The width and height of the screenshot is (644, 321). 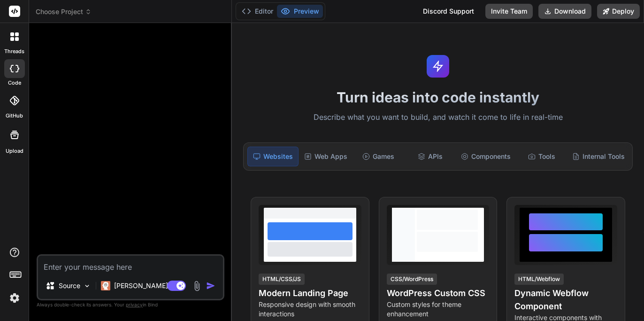 I want to click on div: HTML/Webflow, so click(x=539, y=279).